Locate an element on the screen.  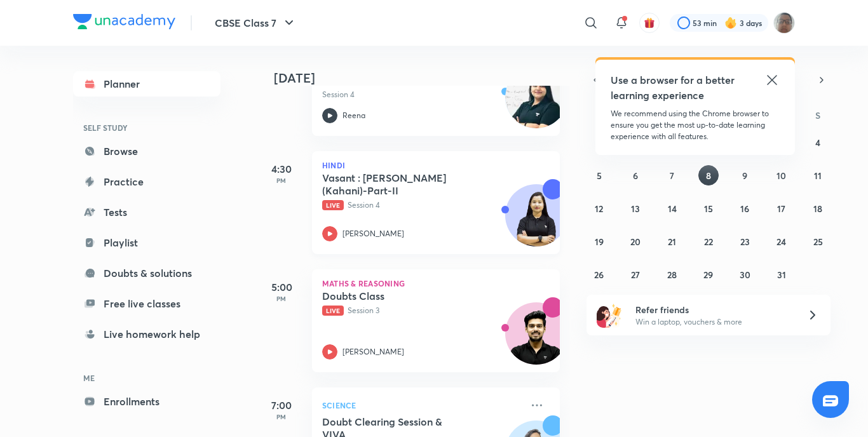
button: October 15, 2025 is located at coordinates (708, 208).